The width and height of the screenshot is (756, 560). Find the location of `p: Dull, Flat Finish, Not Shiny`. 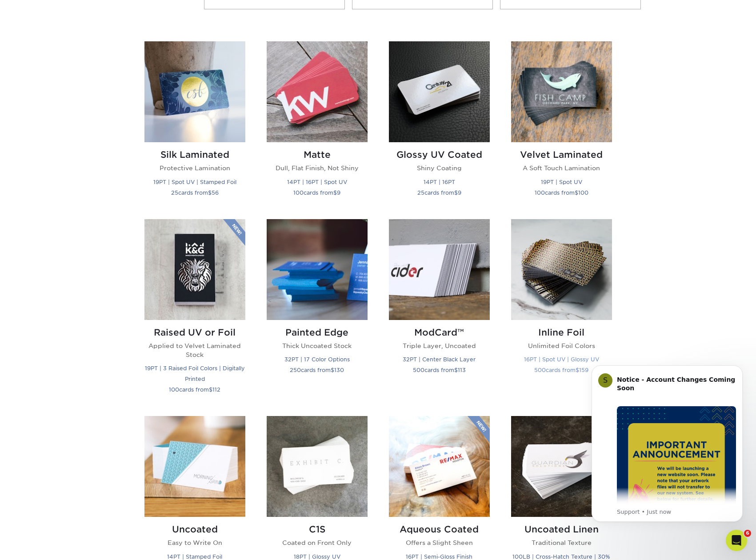

p: Dull, Flat Finish, Not Shiny is located at coordinates (317, 168).